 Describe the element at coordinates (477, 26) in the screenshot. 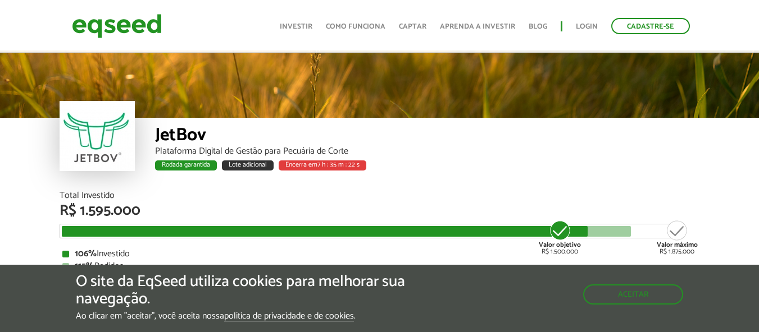

I see `a: Aprenda a investir` at that location.